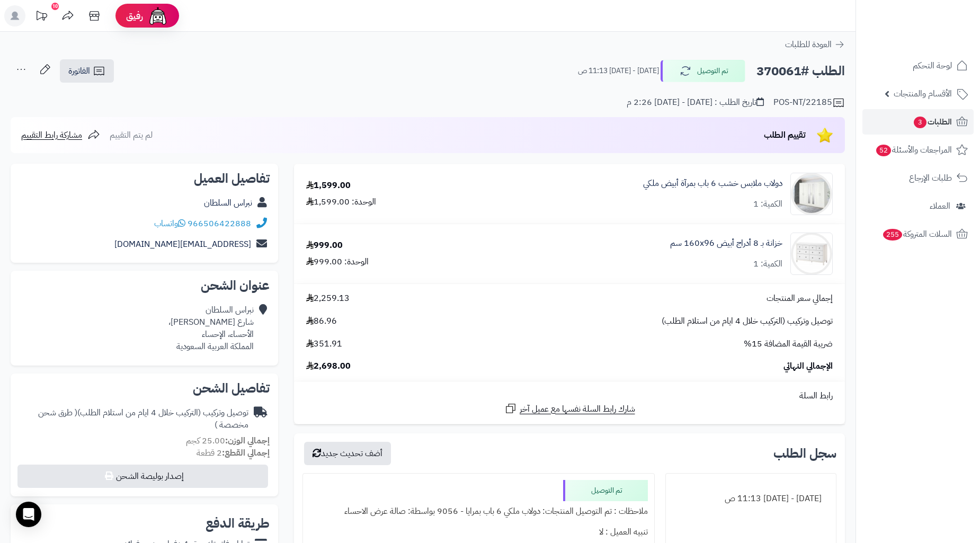 This screenshot has width=980, height=543. I want to click on span: 351.91, so click(324, 344).